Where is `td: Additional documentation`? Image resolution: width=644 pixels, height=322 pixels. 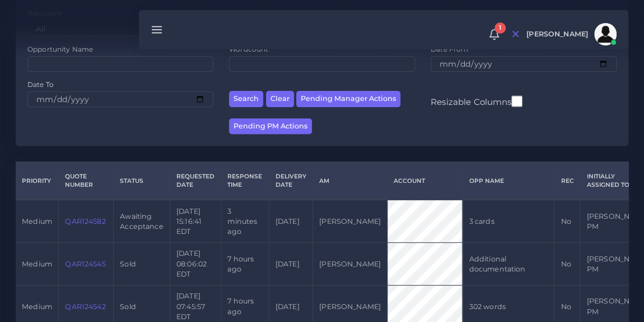
td: Additional documentation is located at coordinates (508, 264).